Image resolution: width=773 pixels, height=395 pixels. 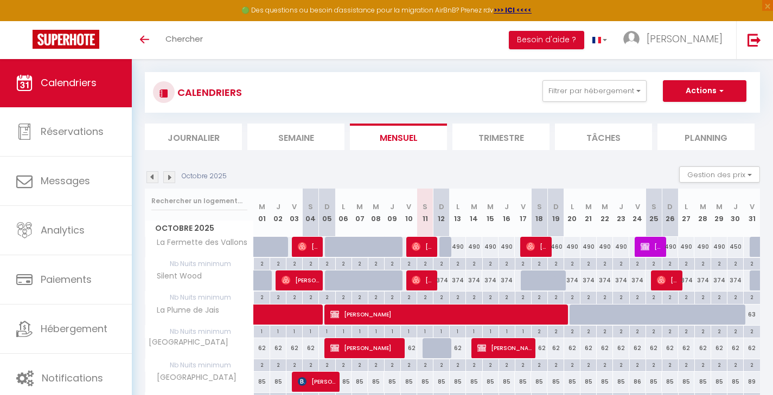 What do you see at coordinates (204, 176) in the screenshot?
I see `p: Octobre 2025` at bounding box center [204, 176].